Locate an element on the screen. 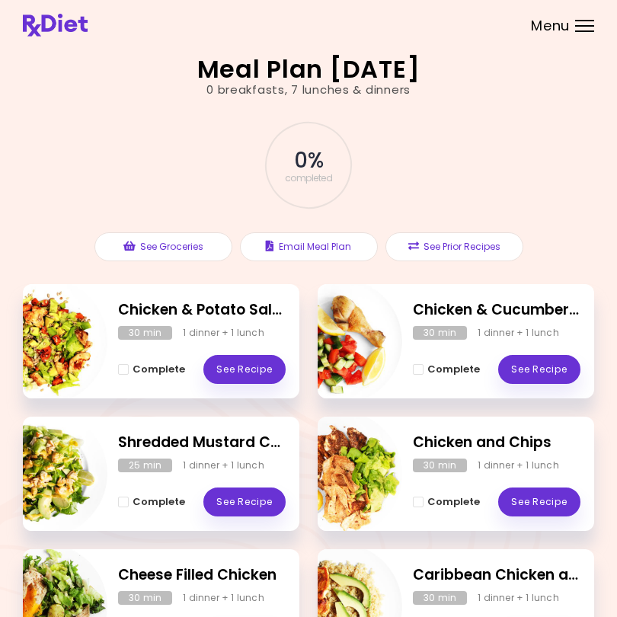 The height and width of the screenshot is (617, 617). img: RxDiet is located at coordinates (55, 25).